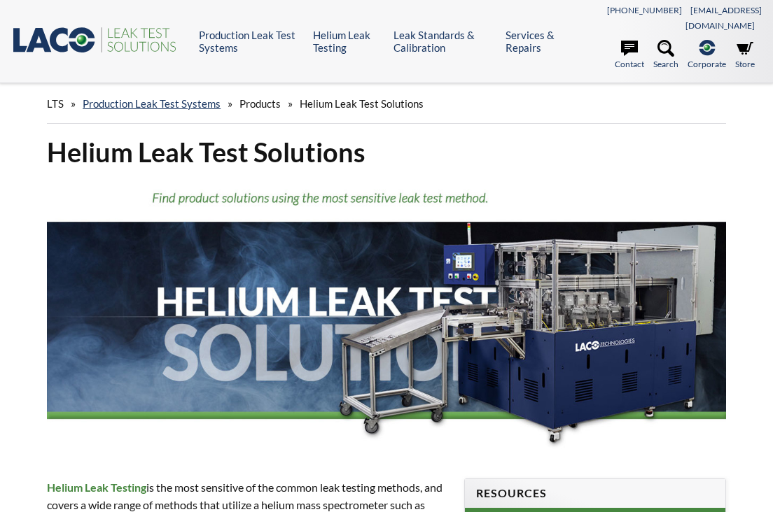 This screenshot has width=773, height=512. Describe the element at coordinates (665, 55) in the screenshot. I see `a: Search` at that location.